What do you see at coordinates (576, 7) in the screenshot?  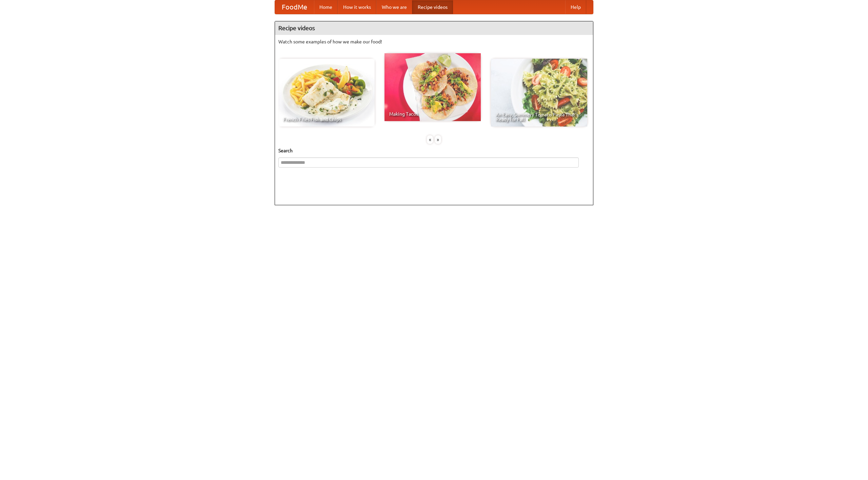 I see `a: Help` at bounding box center [576, 7].